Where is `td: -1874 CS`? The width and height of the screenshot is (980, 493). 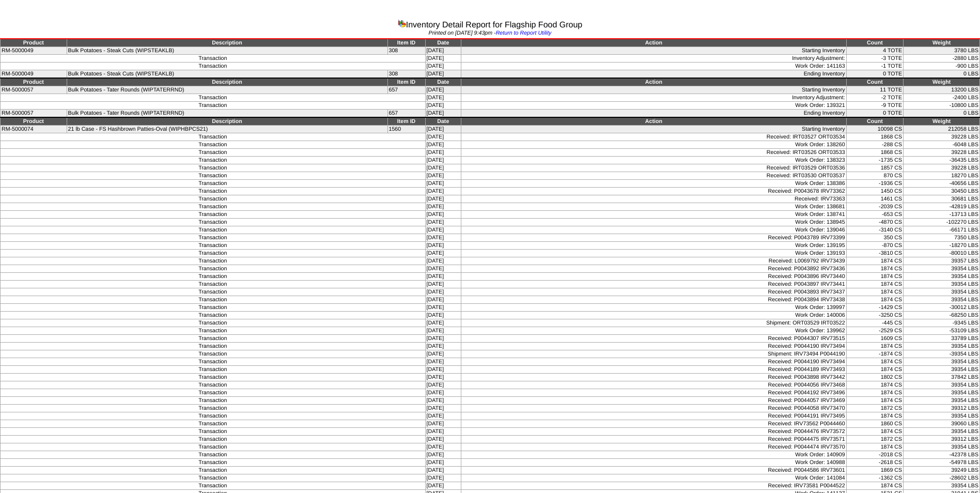 td: -1874 CS is located at coordinates (875, 354).